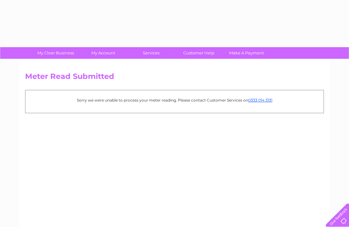 The width and height of the screenshot is (349, 227). What do you see at coordinates (199, 53) in the screenshot?
I see `a: Customer Help` at bounding box center [199, 53].